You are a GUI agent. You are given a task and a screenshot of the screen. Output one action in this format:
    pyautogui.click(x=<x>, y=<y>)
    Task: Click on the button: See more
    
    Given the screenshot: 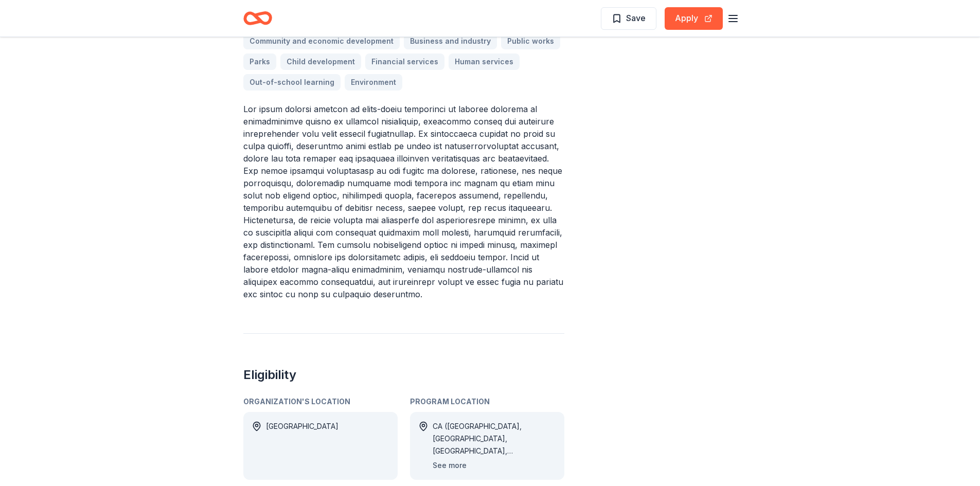 What is the action you would take?
    pyautogui.click(x=449, y=466)
    